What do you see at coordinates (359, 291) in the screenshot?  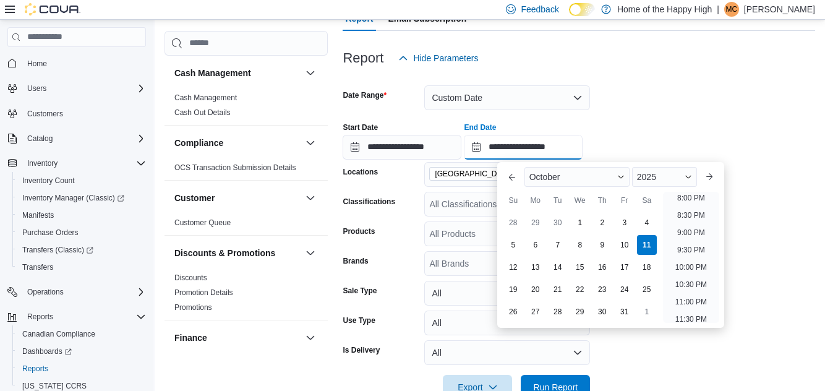 I see `label: Sale Type` at bounding box center [359, 291].